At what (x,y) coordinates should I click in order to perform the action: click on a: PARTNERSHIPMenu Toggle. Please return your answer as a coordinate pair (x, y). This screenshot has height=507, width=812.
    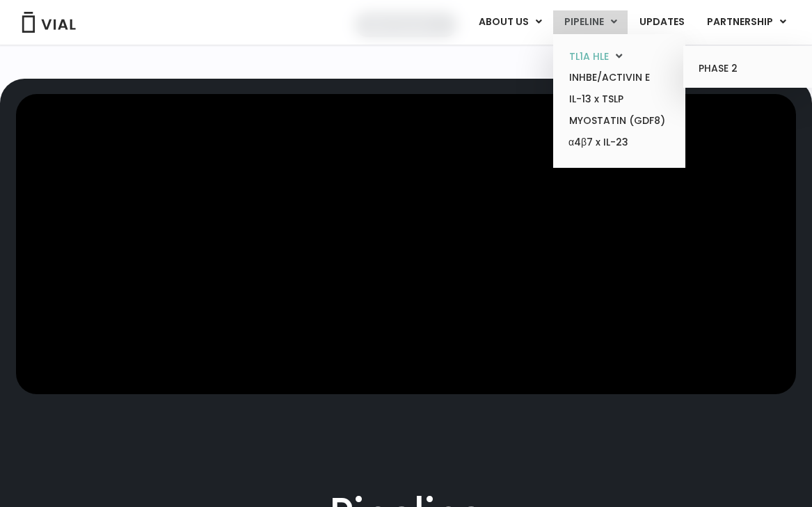
    Looking at the image, I should click on (746, 22).